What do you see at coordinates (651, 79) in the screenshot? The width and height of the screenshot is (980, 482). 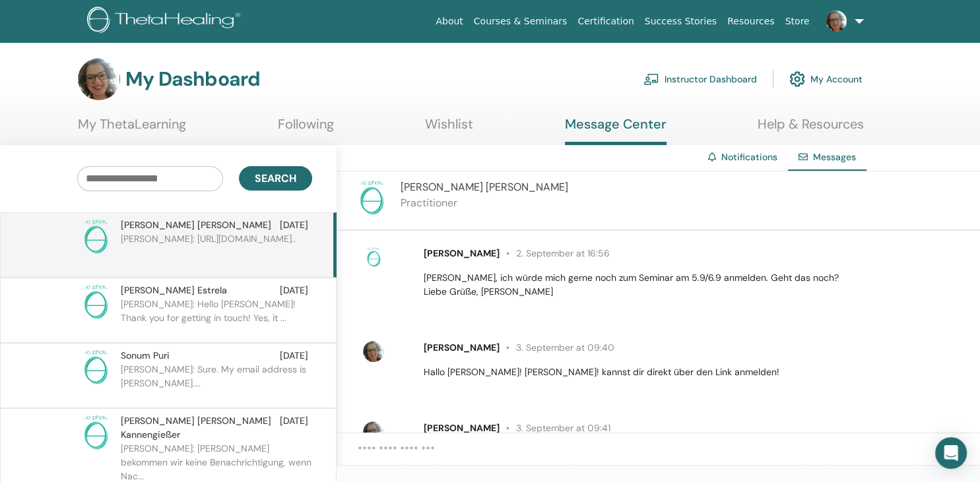 I see `img: chalkboard-teacher.svg` at bounding box center [651, 79].